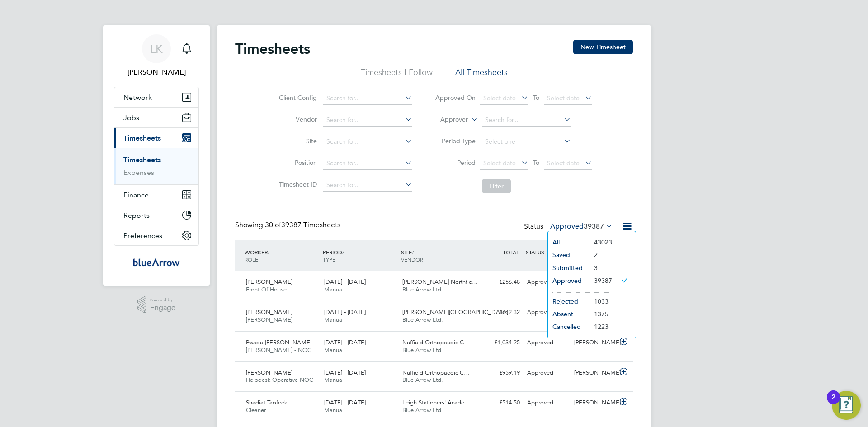 The image size is (868, 427). Describe the element at coordinates (156, 138) in the screenshot. I see `button: Timesheets` at that location.